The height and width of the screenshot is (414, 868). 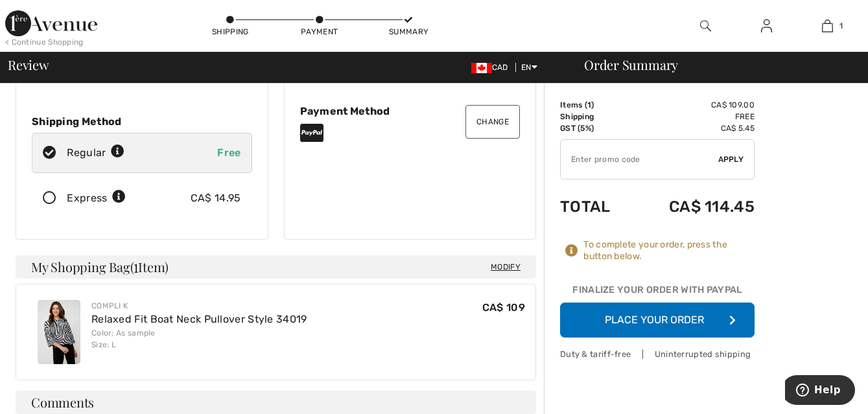 What do you see at coordinates (714, 65) in the screenshot?
I see `div: Order Summary` at bounding box center [714, 65].